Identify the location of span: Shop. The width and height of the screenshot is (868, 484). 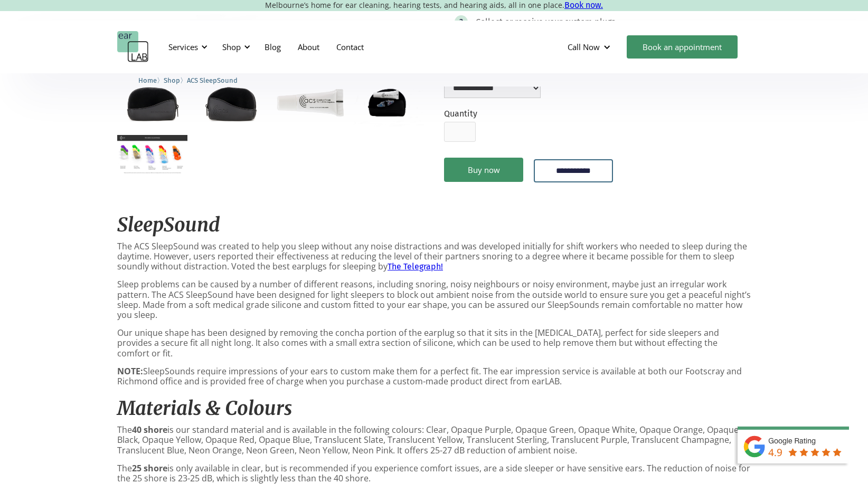
(172, 80).